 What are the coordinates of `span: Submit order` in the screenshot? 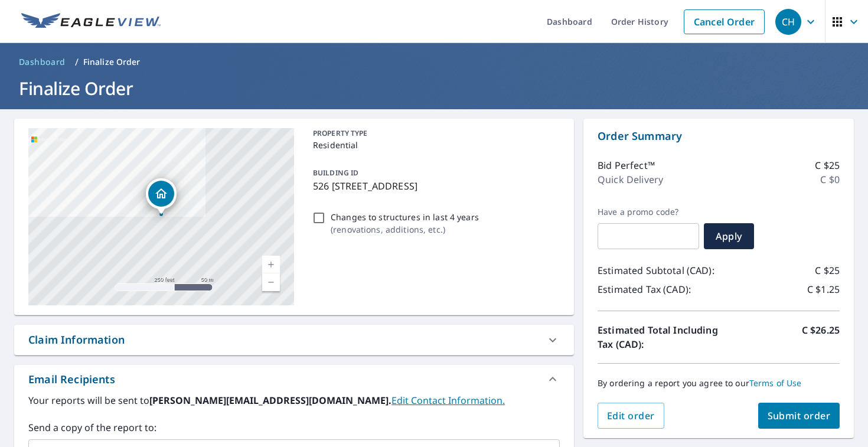 It's located at (799, 416).